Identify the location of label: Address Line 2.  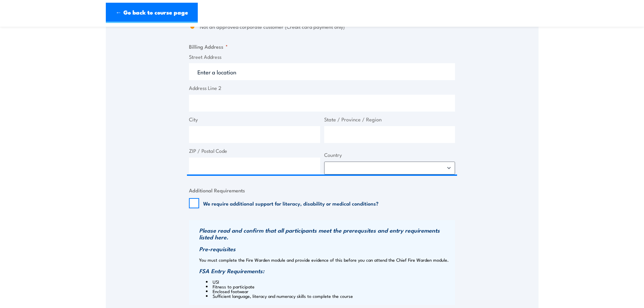
(322, 88).